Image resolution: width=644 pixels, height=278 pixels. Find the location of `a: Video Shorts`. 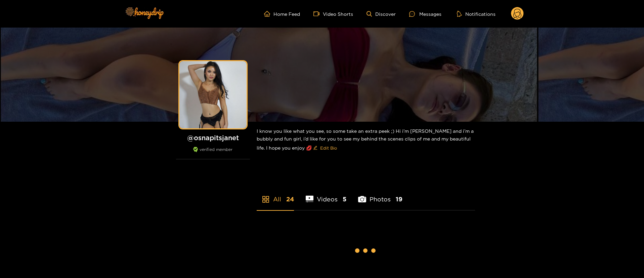

a: Video Shorts is located at coordinates (333, 14).